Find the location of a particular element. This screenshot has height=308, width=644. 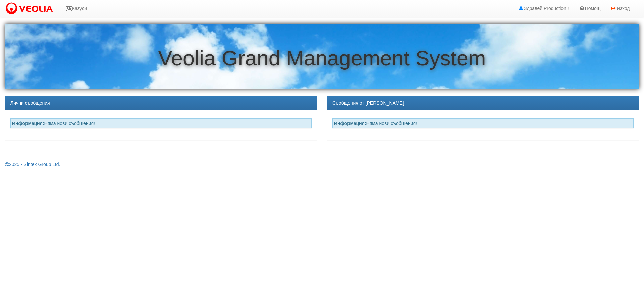

div: Лични съобщения is located at coordinates (161, 103).